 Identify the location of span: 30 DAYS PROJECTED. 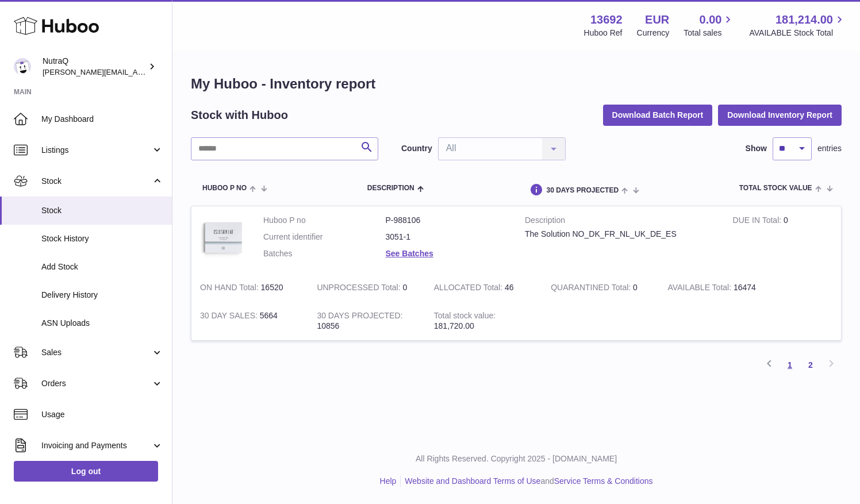
(582, 190).